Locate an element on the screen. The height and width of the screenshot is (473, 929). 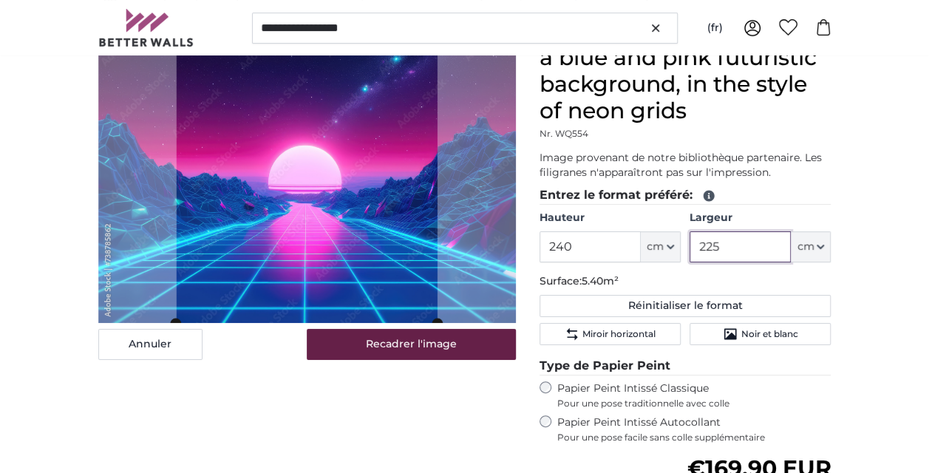
button: Miroir horizontal is located at coordinates (610, 334).